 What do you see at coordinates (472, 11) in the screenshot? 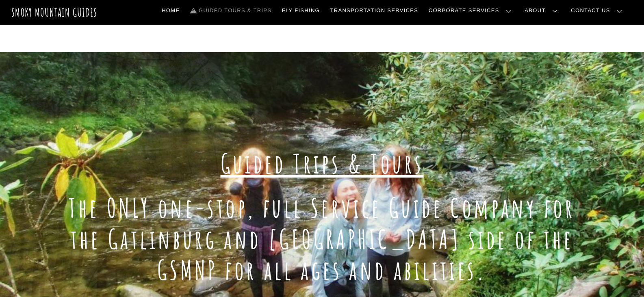
I see `a: Corporate Services` at bounding box center [472, 11].